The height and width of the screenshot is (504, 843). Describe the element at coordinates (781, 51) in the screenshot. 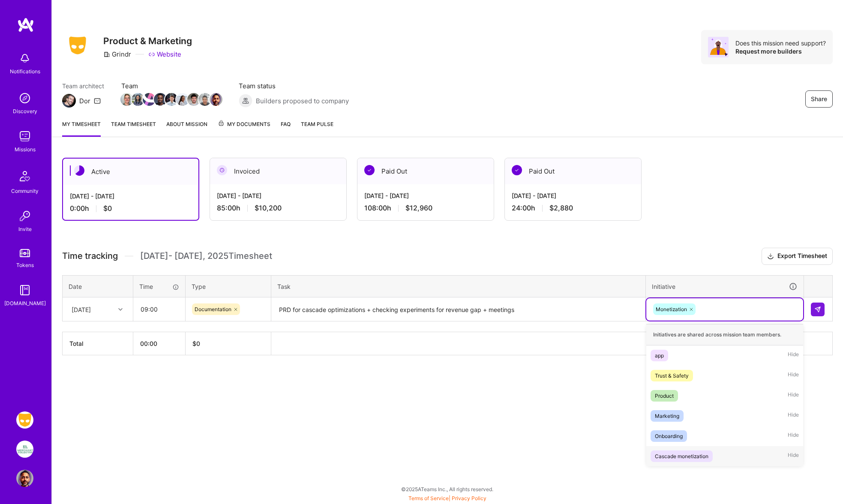

I see `div: Request more builders` at that location.